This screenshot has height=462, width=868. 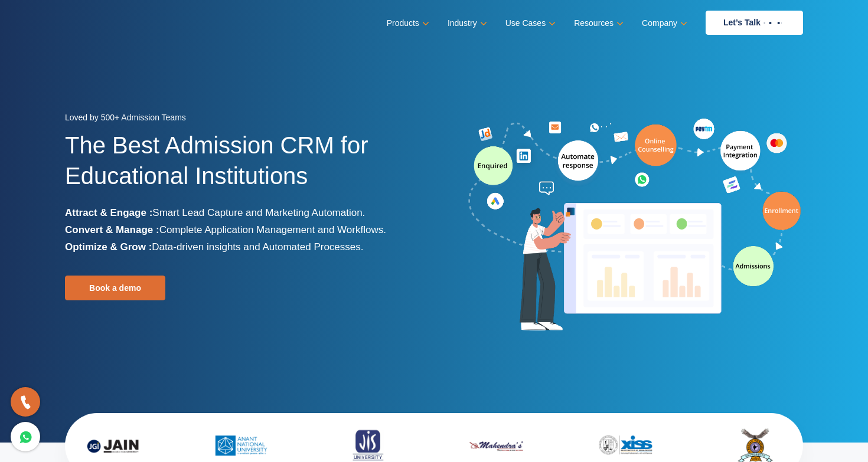 I want to click on span: Smart Lead Capture and Marketing Automation., so click(x=258, y=213).